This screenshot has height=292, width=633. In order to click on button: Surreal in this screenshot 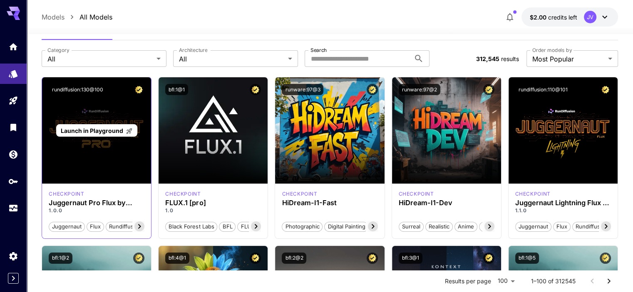, I will do `click(411, 227)`.